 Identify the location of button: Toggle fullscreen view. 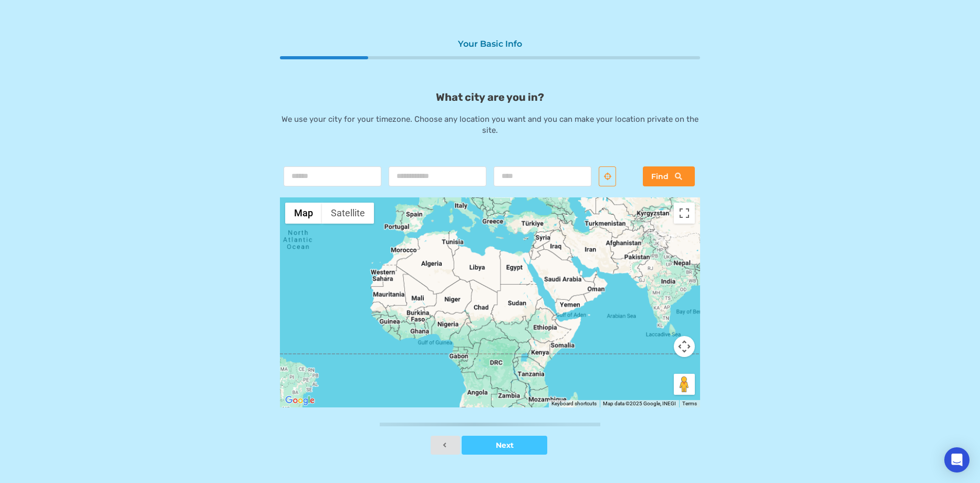
(684, 213).